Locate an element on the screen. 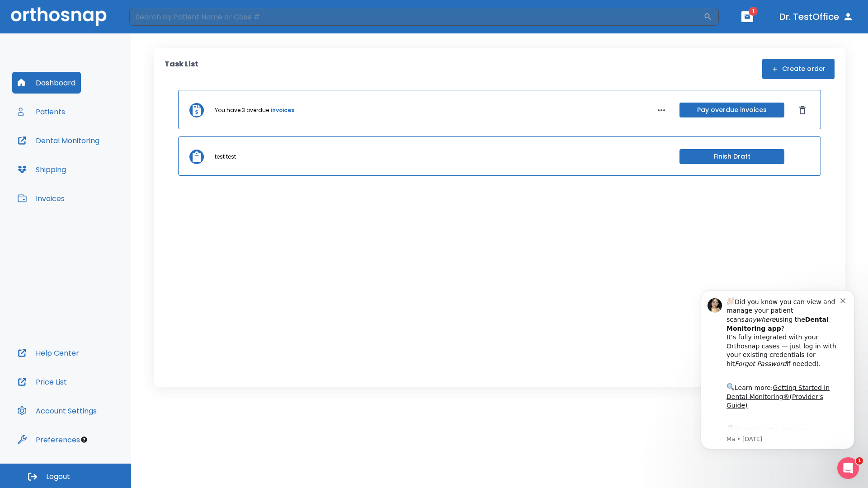 The height and width of the screenshot is (488, 868). button: Invoices is located at coordinates (41, 199).